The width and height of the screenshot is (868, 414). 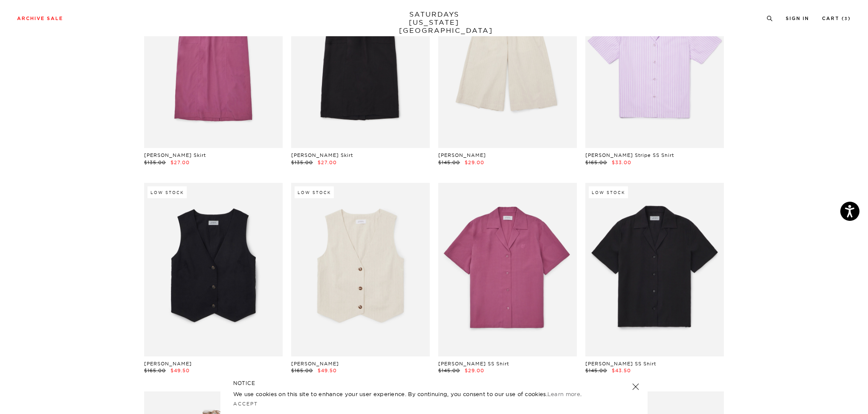 What do you see at coordinates (621, 163) in the screenshot?
I see `span: $33.00` at bounding box center [621, 163].